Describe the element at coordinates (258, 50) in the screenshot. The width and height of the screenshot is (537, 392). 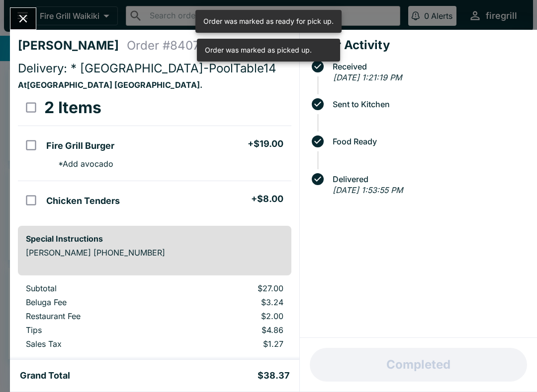
I see `div: Order was marked as picked up.` at that location.